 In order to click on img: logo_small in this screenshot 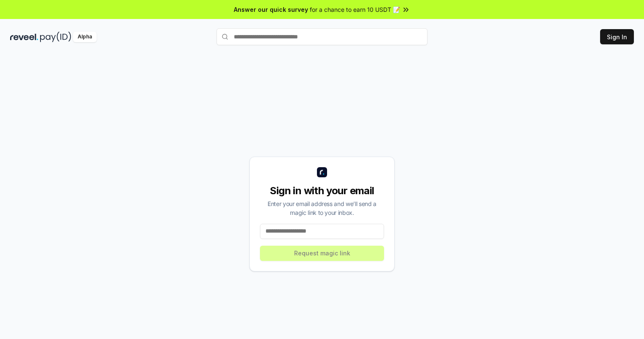, I will do `click(322, 172)`.